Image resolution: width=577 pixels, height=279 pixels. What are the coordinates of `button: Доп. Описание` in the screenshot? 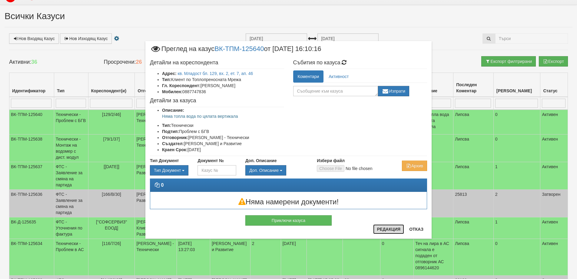 It's located at (266, 170).